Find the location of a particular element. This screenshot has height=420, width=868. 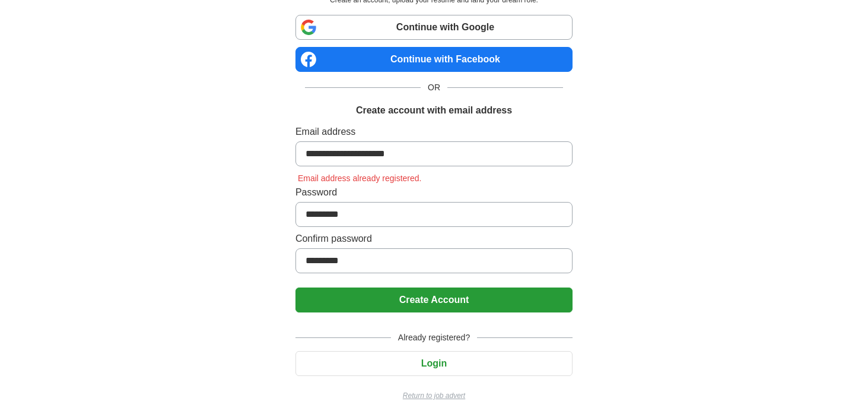

span: Already registered? is located at coordinates (434, 338).